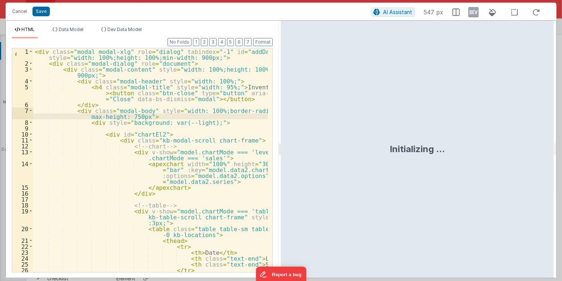 This screenshot has width=562, height=281. I want to click on div: 25, so click(23, 264).